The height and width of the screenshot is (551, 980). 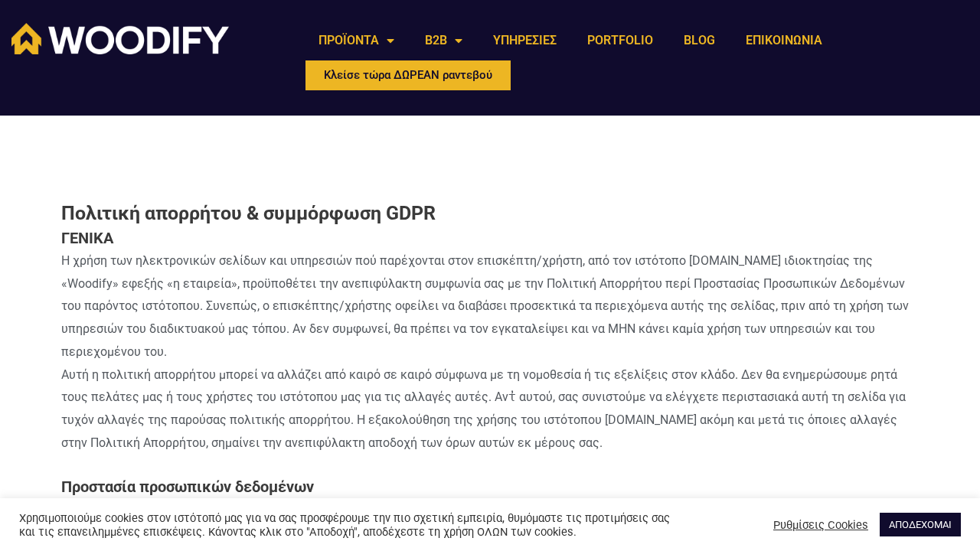 What do you see at coordinates (525, 41) in the screenshot?
I see `a: ΥΠΗΡΕΣΙΕΣ` at bounding box center [525, 41].